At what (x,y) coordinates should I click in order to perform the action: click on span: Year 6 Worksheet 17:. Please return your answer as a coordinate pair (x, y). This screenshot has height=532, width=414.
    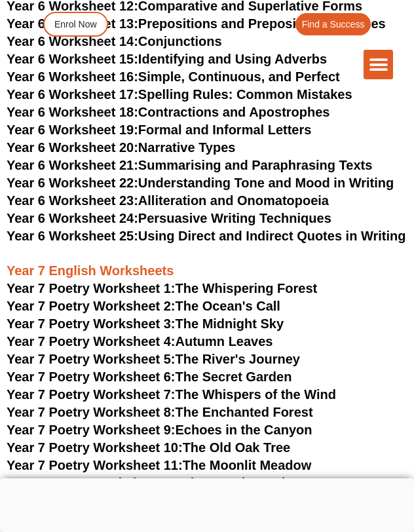
    Looking at the image, I should click on (72, 94).